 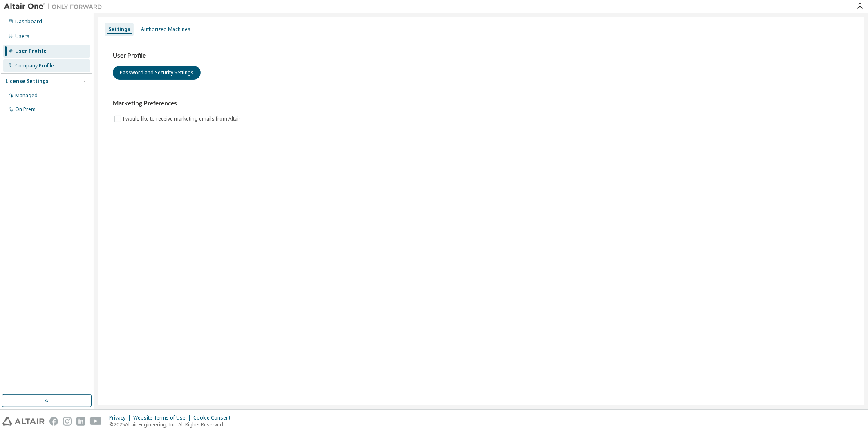 I want to click on img: facebook.svg, so click(x=54, y=421).